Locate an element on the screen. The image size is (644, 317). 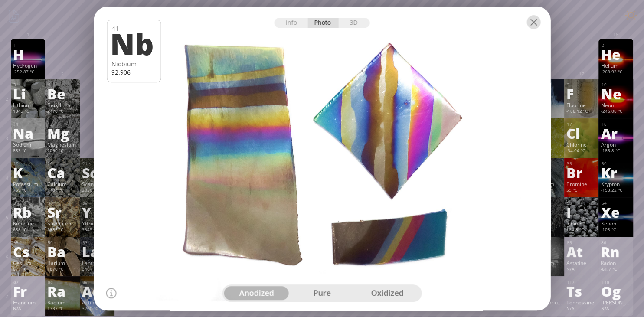
div: -268.93 °C is located at coordinates (616, 72).